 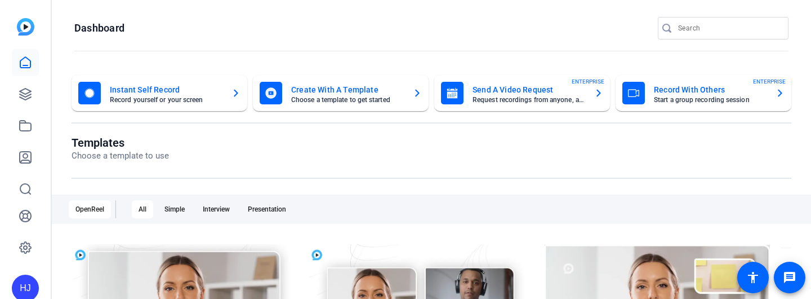 I want to click on div: All, so click(x=143, y=209).